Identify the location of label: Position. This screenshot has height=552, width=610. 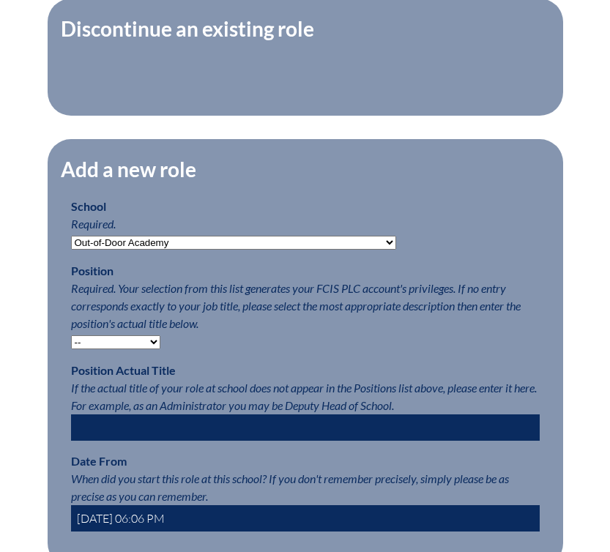
(92, 270).